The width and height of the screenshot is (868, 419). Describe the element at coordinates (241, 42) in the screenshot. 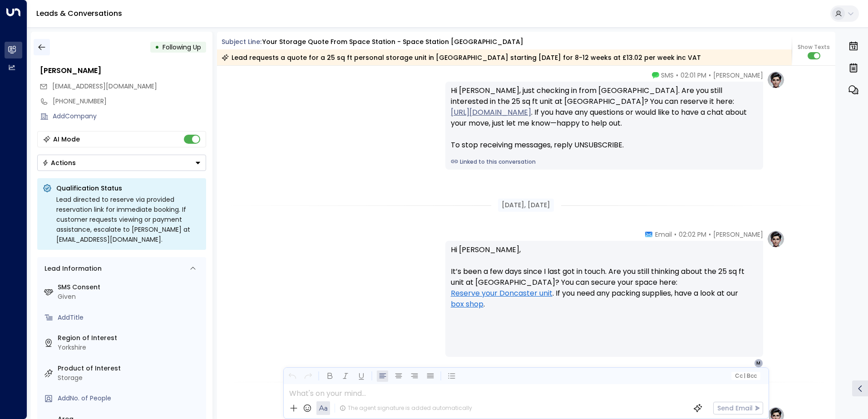

I see `span: Subject Line:` at that location.